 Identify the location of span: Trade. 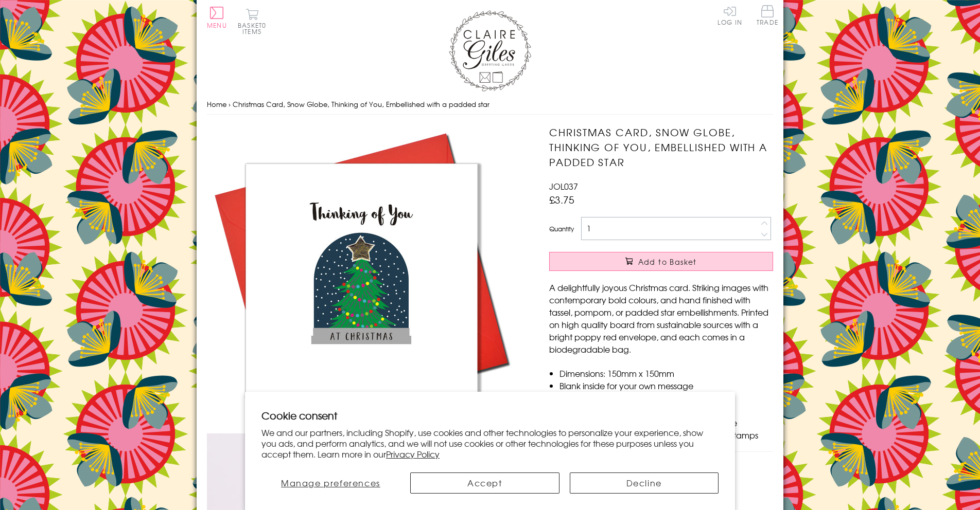
(768, 15).